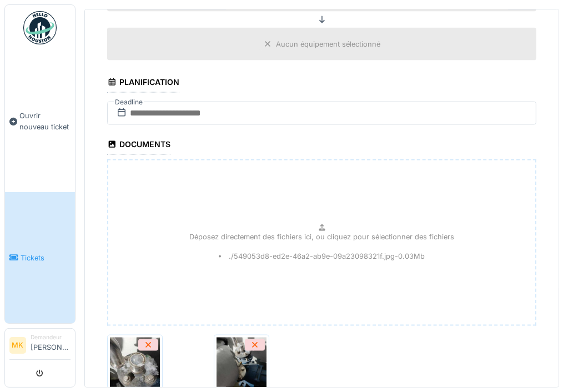 This screenshot has height=392, width=568. Describe the element at coordinates (40, 257) in the screenshot. I see `a: Tickets` at that location.